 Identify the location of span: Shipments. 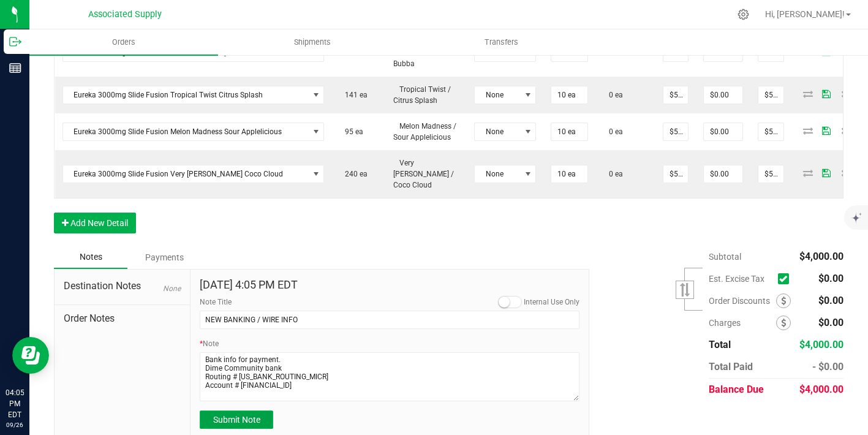
(312, 42).